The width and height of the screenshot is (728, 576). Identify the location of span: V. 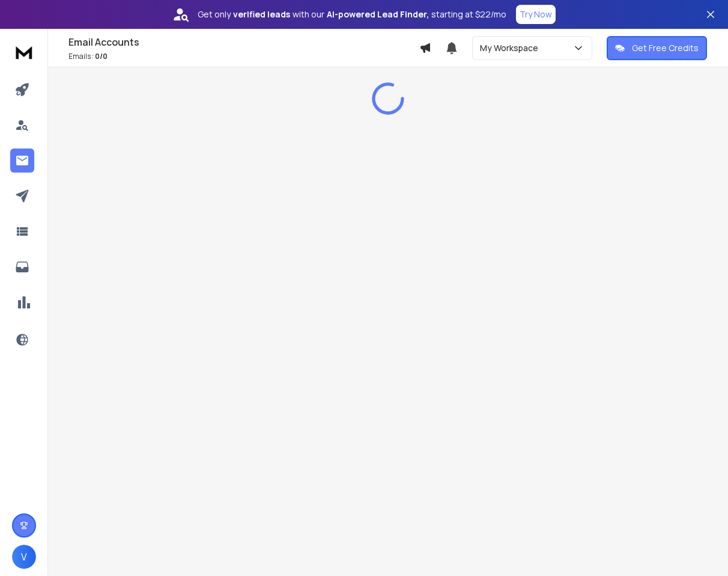
(24, 556).